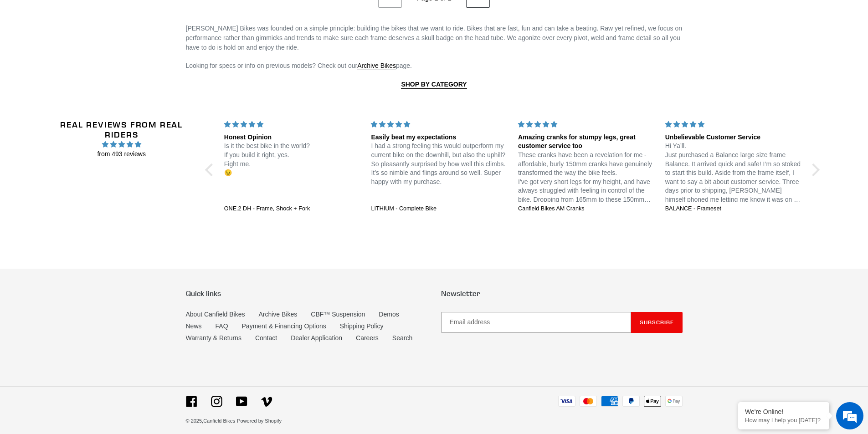  I want to click on div: LITHIUM - Complete Bike, so click(439, 209).